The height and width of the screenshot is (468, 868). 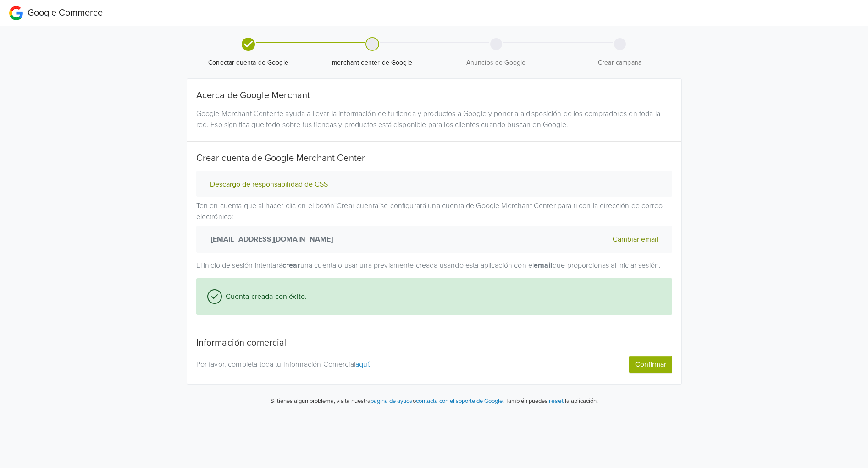 I want to click on p: También puedes la aplicación., so click(x=551, y=401).